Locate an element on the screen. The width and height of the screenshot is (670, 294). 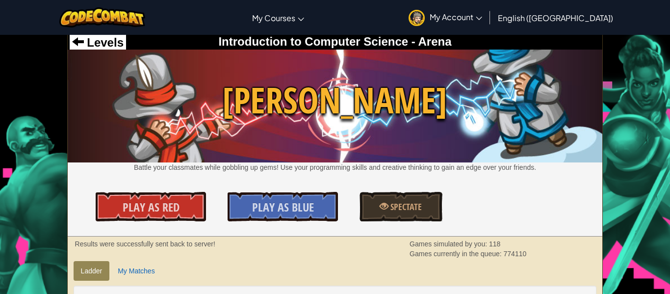
p: Battle your classmates while gobbling up gems! Use your programming skills and creative thinking ... is located at coordinates (335, 167).